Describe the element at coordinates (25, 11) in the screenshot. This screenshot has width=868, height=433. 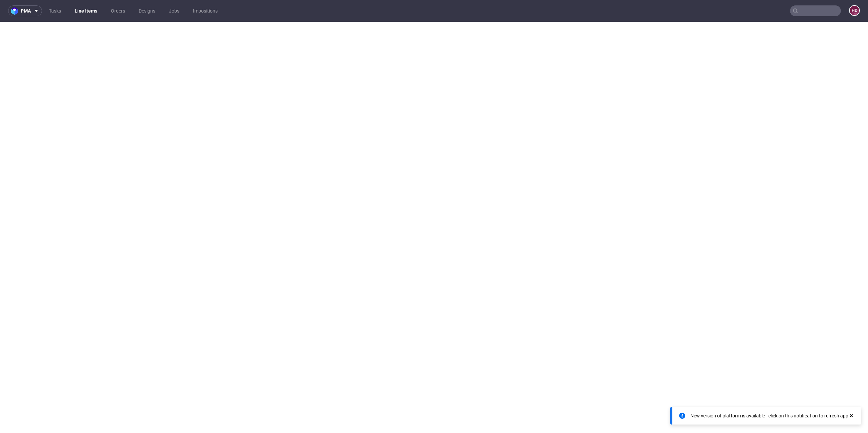
I see `button: pma` at that location.